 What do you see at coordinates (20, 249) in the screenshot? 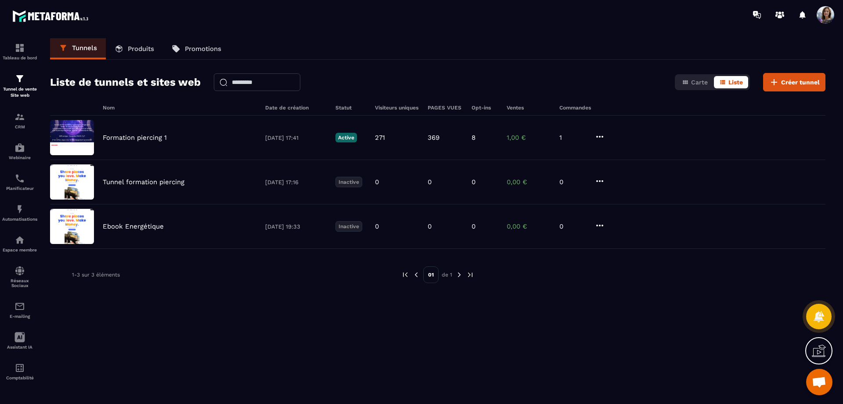
I see `p: Espace membre` at bounding box center [20, 249].